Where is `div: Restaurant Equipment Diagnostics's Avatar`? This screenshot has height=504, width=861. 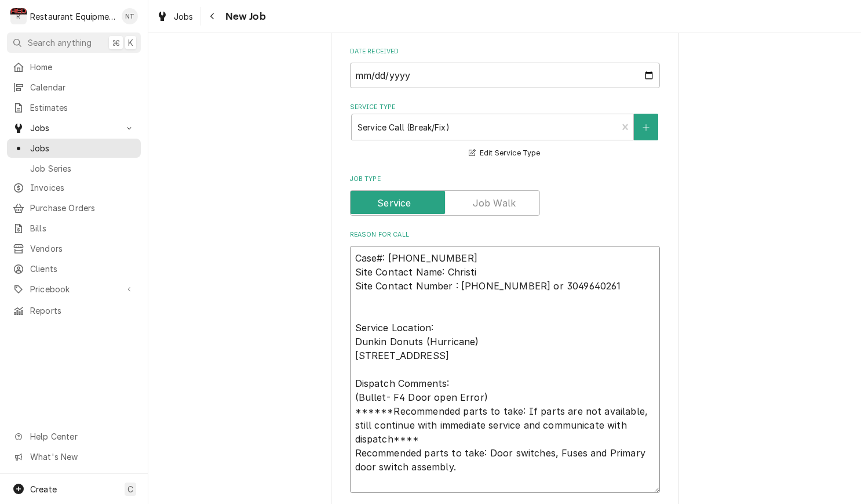 div: Restaurant Equipment Diagnostics's Avatar is located at coordinates (18, 17).